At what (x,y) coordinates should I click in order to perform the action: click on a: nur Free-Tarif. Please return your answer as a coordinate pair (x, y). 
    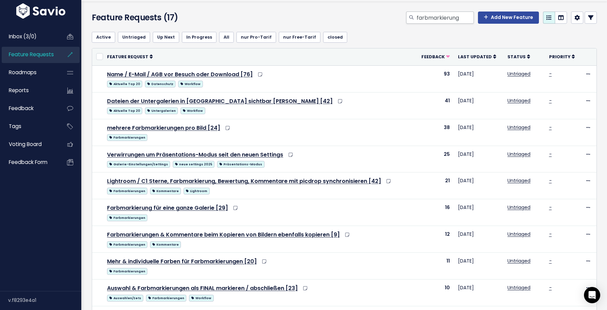
    Looking at the image, I should click on (300, 37).